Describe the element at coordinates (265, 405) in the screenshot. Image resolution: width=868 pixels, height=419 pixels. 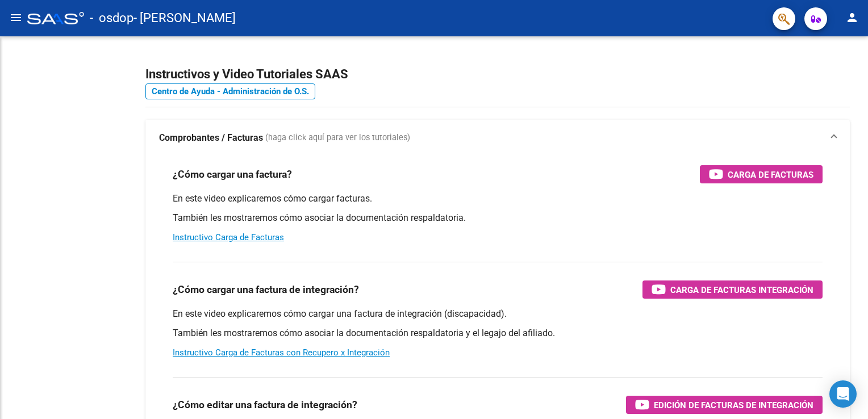
I see `h3: ¿Cómo editar una factura de integración?` at that location.